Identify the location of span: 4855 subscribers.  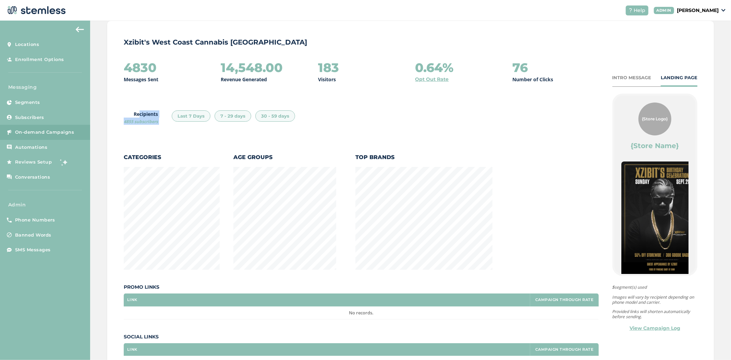
(141, 121).